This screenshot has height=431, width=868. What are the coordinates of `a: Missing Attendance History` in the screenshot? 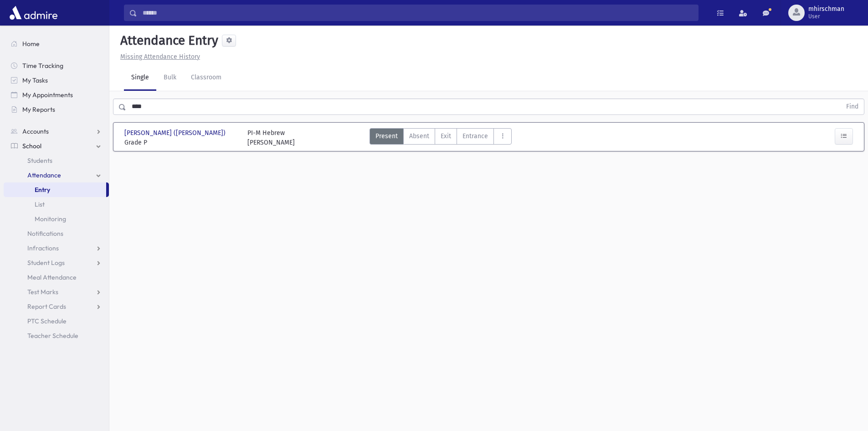 It's located at (159, 57).